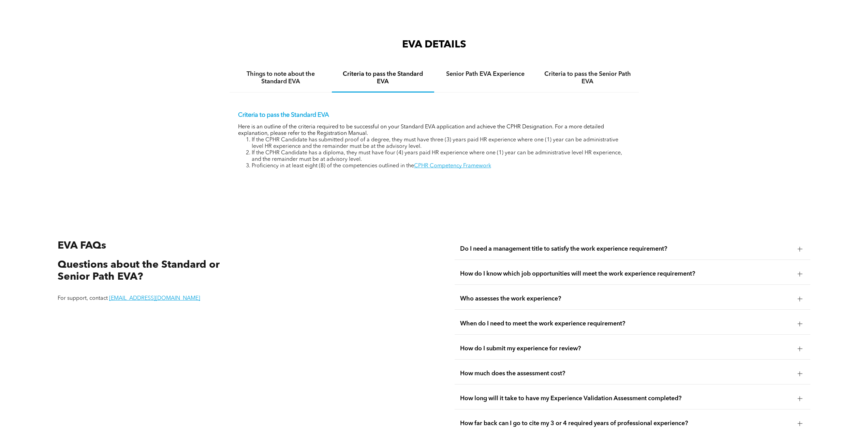  Describe the element at coordinates (626, 274) in the screenshot. I see `span: How do I know which job opportunities will meet the work experience requirement?` at that location.